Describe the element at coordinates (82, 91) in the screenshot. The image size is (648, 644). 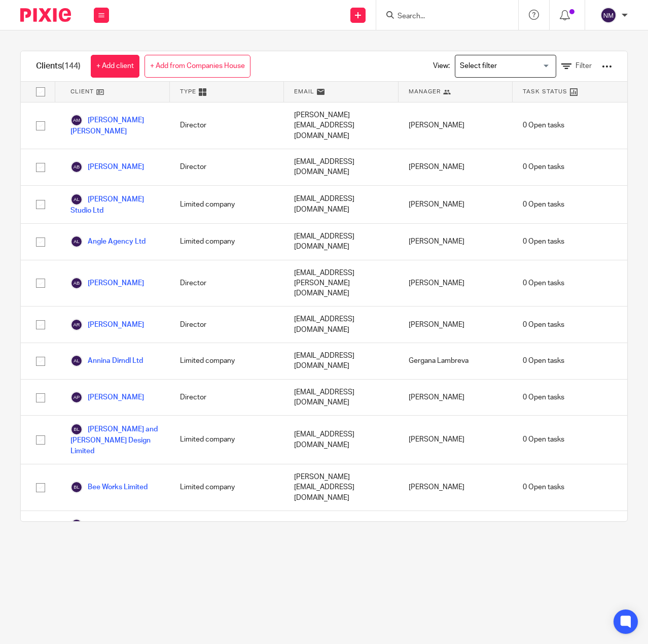
I see `span: Client` at that location.